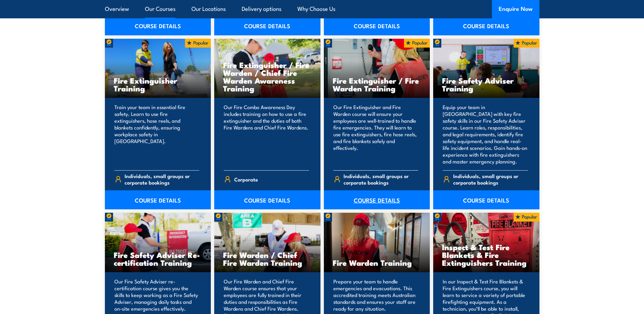 The width and height of the screenshot is (644, 314). What do you see at coordinates (486, 254) in the screenshot?
I see `h3: Inspect & Test Fire Blankets & Fire Extinguishers Training` at bounding box center [486, 254].